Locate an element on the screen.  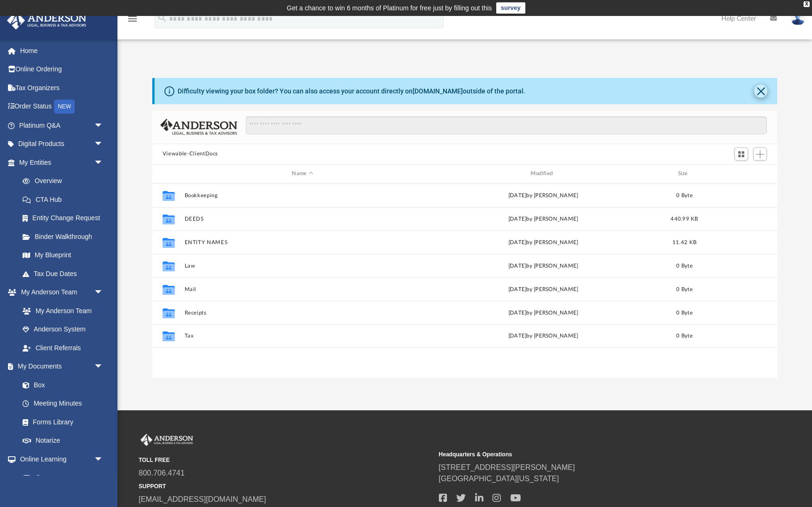
a: Platinum Q&Aarrow_drop_down is located at coordinates (62, 125).